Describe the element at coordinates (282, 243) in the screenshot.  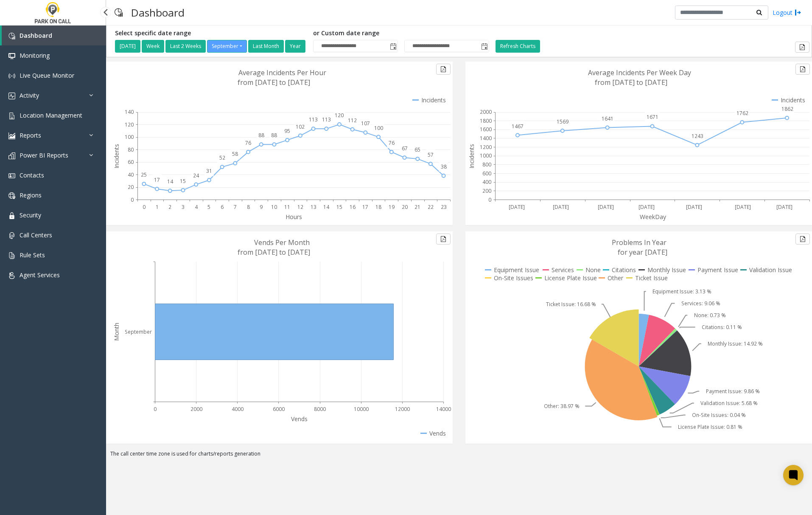
I see `text: Vends Per Month` at that location.